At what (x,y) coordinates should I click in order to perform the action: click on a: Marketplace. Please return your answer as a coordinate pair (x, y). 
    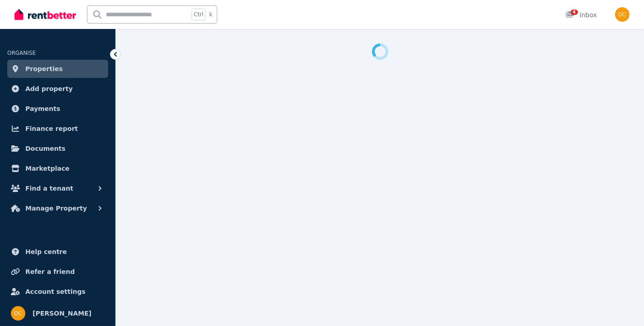
    Looking at the image, I should click on (58, 169).